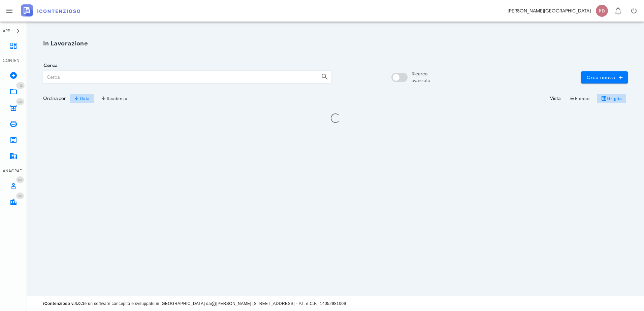 The width and height of the screenshot is (644, 311). Describe the element at coordinates (555, 98) in the screenshot. I see `div: Vista` at that location.